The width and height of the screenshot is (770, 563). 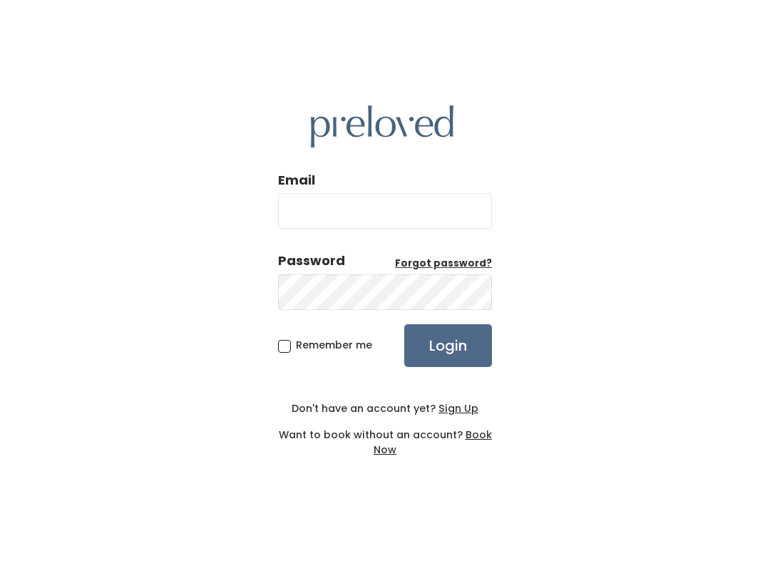 What do you see at coordinates (444, 263) in the screenshot?
I see `u: Forgot password?` at bounding box center [444, 263].